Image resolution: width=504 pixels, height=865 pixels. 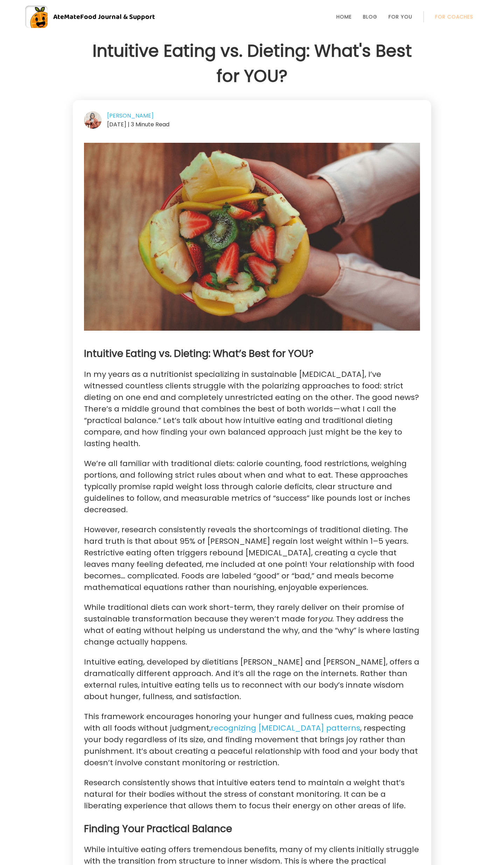 What do you see at coordinates (252, 558) in the screenshot?
I see `p: However, research consistently reveals the shortcomings of traditional dieting. The hard truth is...` at bounding box center [252, 558].